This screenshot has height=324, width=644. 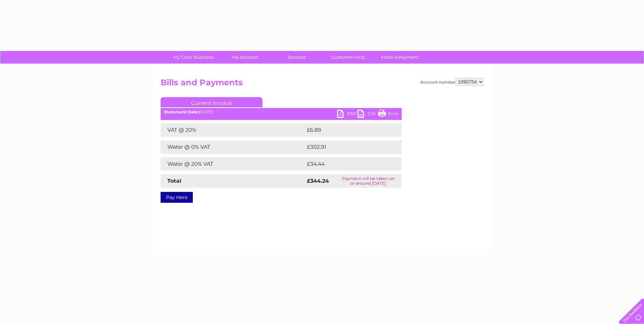 I want to click on a: My Account, so click(x=245, y=57).